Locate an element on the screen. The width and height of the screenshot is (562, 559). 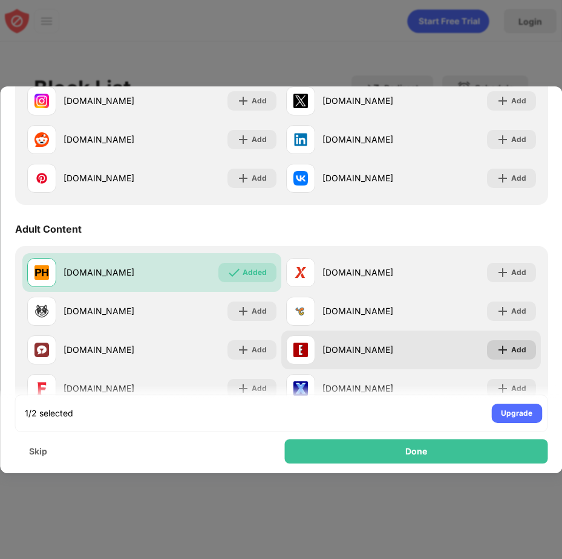
div: Adult Content is located at coordinates (48, 229).